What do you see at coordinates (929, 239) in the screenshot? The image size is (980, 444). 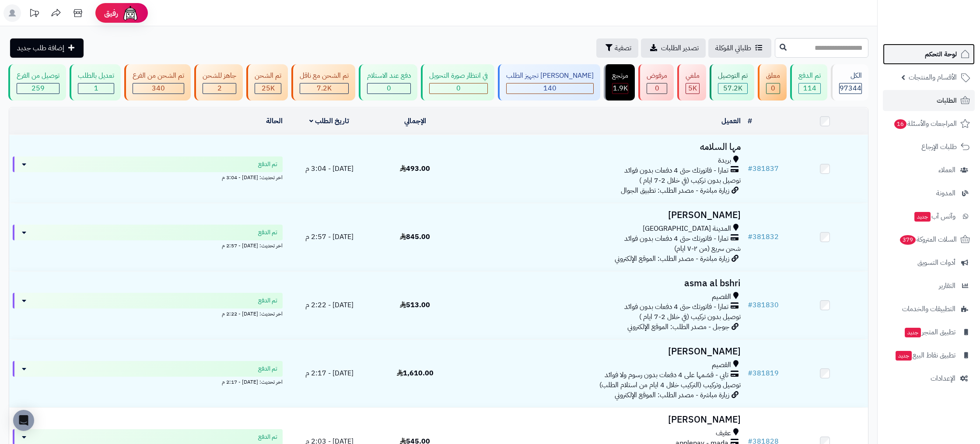 I see `a: السلات المتروكة379` at bounding box center [929, 239].